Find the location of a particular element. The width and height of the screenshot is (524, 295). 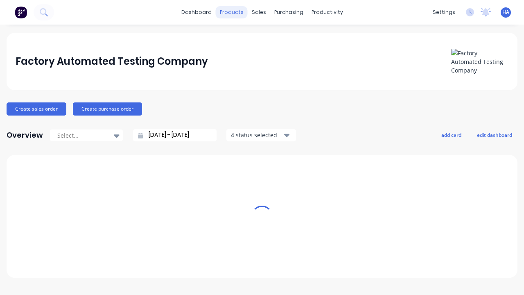

button: Create sales order is located at coordinates (36, 109).